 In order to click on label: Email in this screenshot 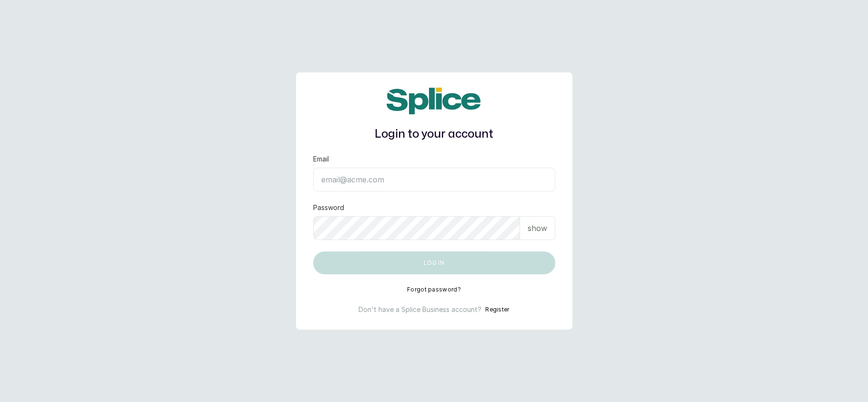, I will do `click(321, 159)`.